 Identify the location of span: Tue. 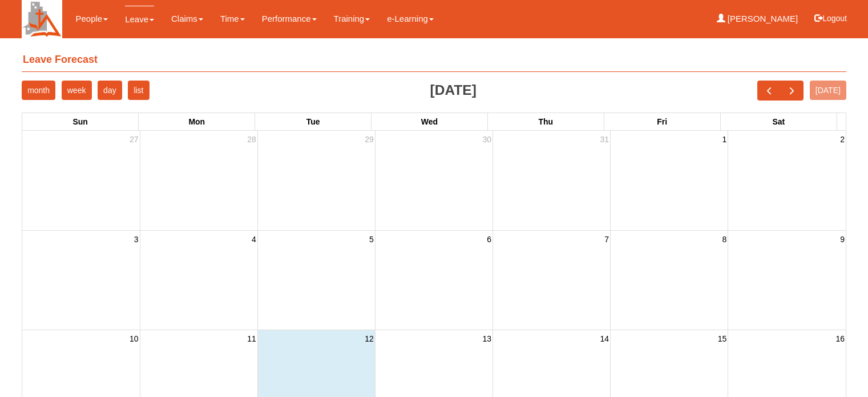
(313, 122).